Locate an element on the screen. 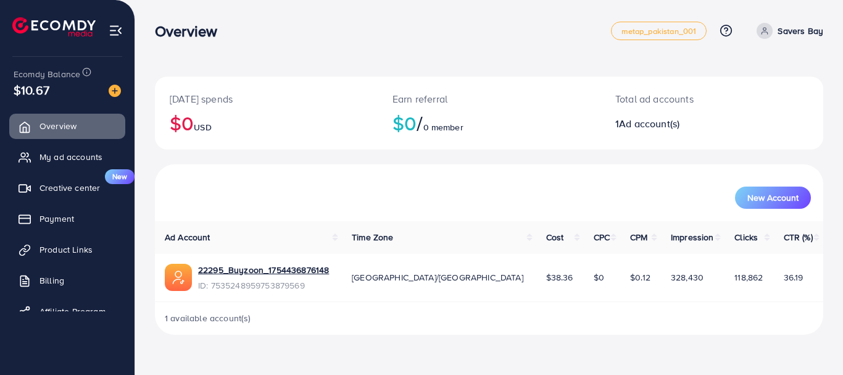 This screenshot has width=843, height=375. span: CTR (%) is located at coordinates (798, 237).